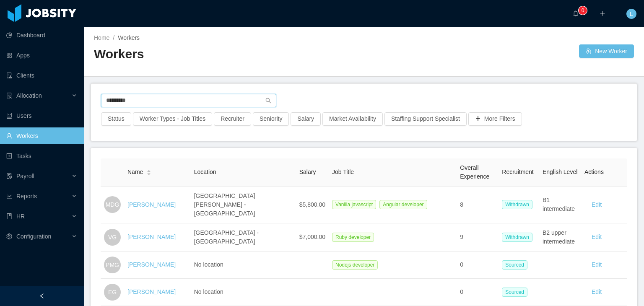  What do you see at coordinates (232, 119) in the screenshot?
I see `button: Recruiter` at bounding box center [232, 119].